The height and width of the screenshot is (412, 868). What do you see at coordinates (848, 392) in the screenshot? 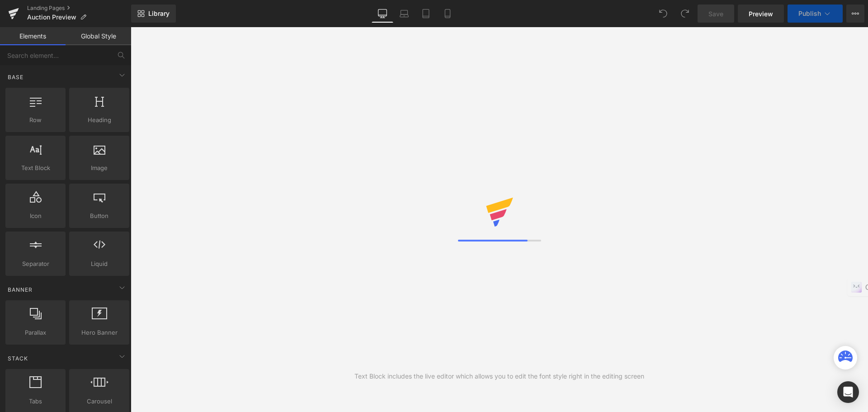
I see `div: Open Intercom Messenger` at bounding box center [848, 392].